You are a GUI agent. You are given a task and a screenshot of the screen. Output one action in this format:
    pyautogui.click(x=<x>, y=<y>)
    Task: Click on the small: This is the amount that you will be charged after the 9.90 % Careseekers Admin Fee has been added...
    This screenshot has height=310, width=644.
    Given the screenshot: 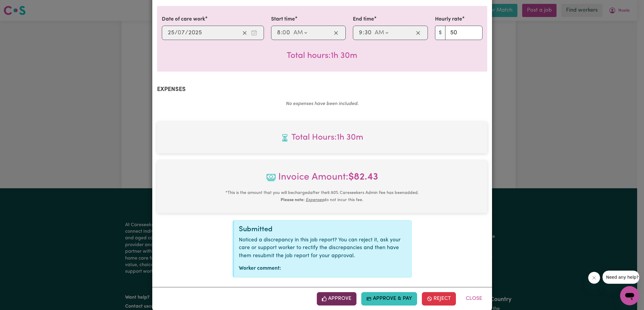 What is the action you would take?
    pyautogui.click(x=322, y=196)
    